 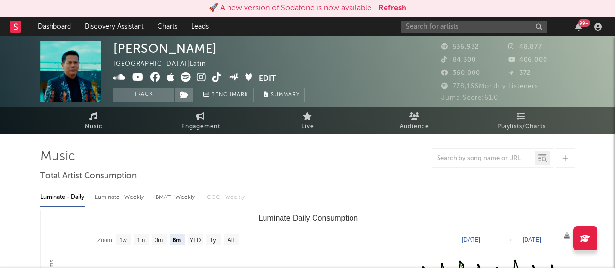 What do you see at coordinates (230, 95) in the screenshot?
I see `span: Benchmark` at bounding box center [230, 95].